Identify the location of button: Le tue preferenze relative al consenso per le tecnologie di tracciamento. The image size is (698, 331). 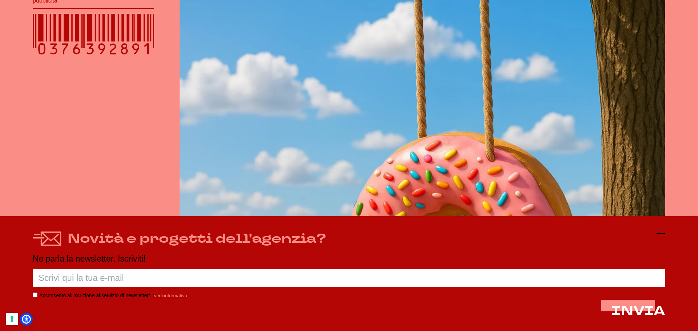
(12, 319).